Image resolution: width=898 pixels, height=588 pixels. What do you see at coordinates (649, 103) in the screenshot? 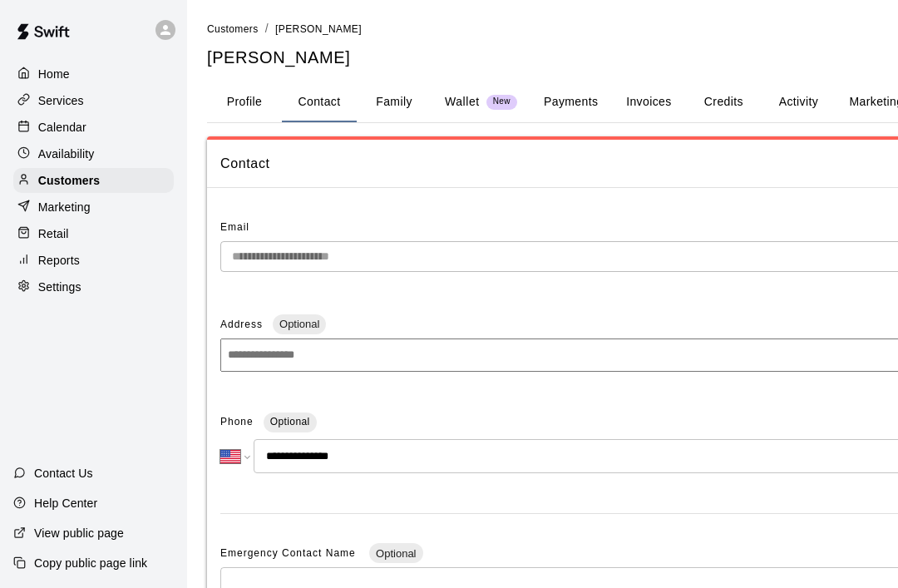
I see `button: Invoices` at bounding box center [649, 103].